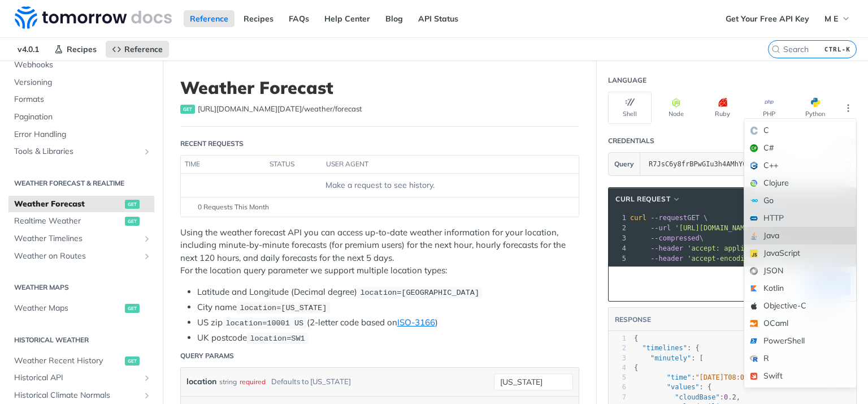 Image resolution: width=868 pixels, height=404 pixels. What do you see at coordinates (82, 151) in the screenshot?
I see `a: Tools & LibrariesShow subpages for Tools & Libraries` at bounding box center [82, 151].